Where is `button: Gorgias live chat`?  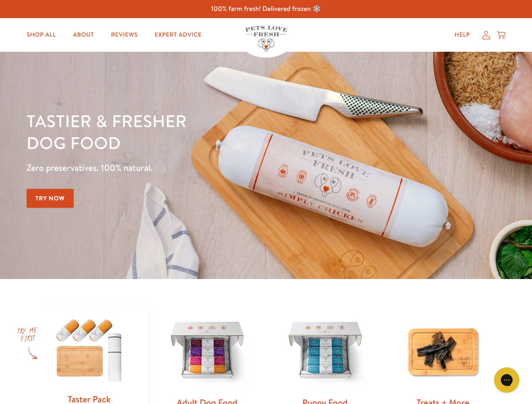
button: Gorgias live chat is located at coordinates (17, 16).